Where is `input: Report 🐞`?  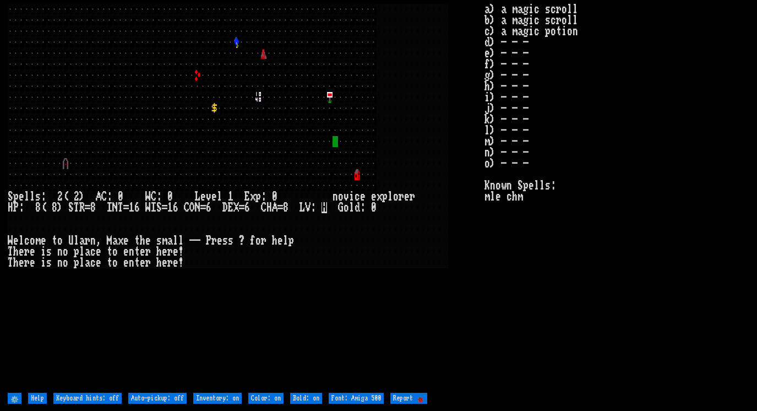
input: Report 🐞 is located at coordinates (409, 398).